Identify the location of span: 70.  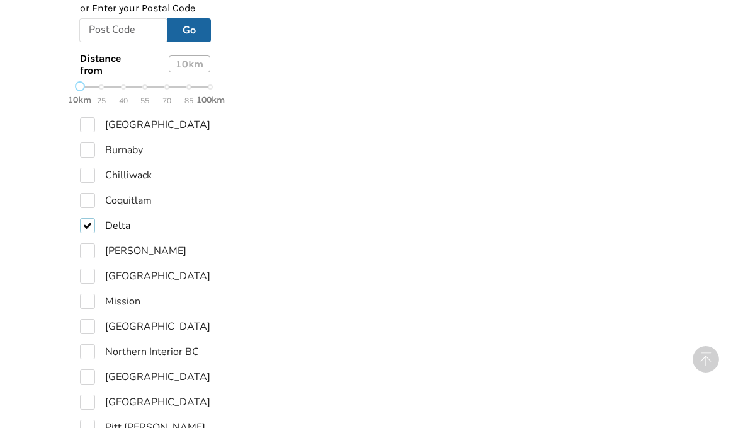
(167, 101).